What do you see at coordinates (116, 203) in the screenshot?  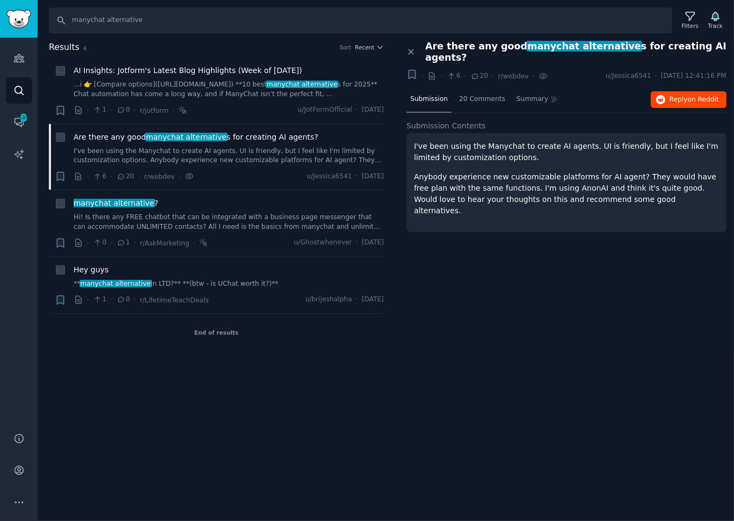 I see `a: manychat alternative?` at bounding box center [116, 203].